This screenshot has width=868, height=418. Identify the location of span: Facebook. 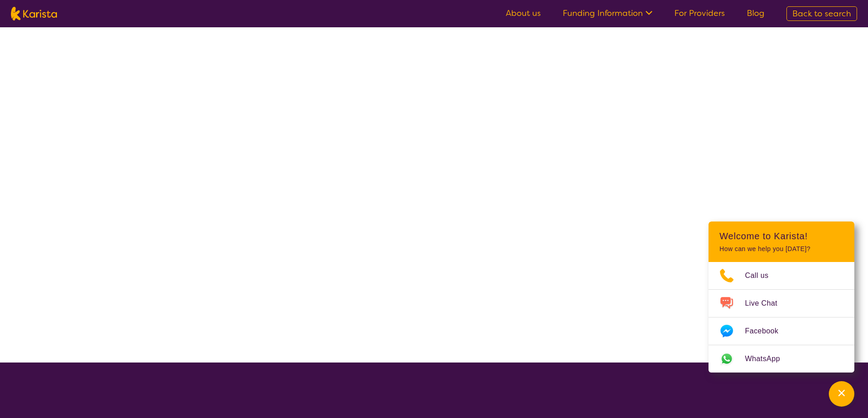
(766, 332).